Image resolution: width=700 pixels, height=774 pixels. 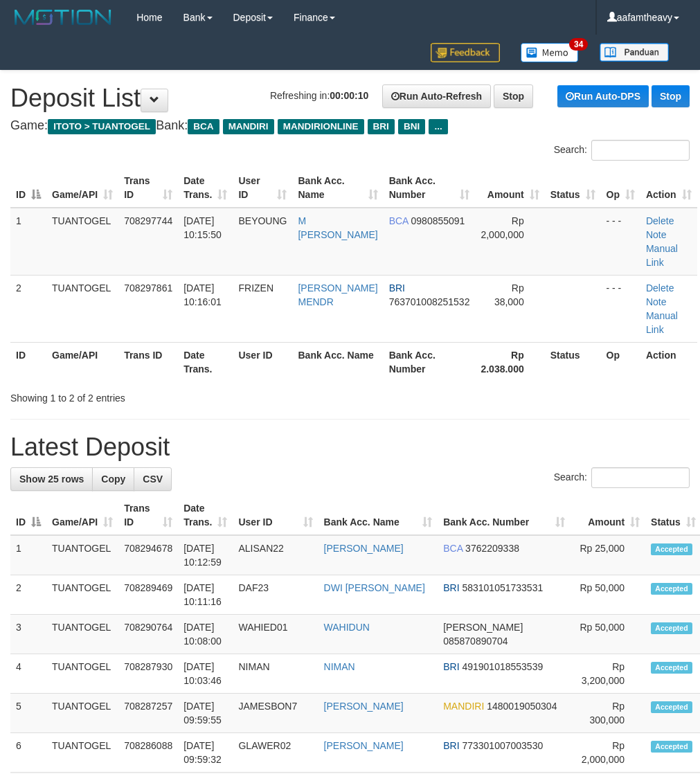 What do you see at coordinates (504, 515) in the screenshot?
I see `th: Bank Acc. Number: activate to sort column ascending` at bounding box center [504, 515].